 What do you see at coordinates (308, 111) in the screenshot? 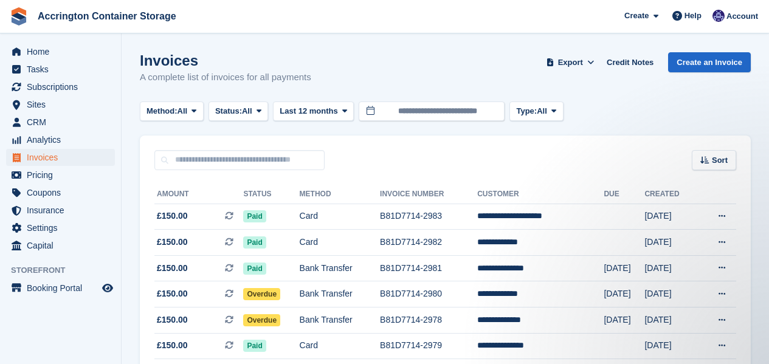
I see `span: Last 12 months` at bounding box center [308, 111].